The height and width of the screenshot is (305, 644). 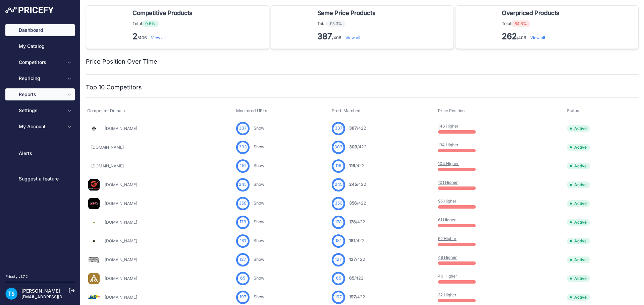 I want to click on img: Pricefy Logo, so click(x=30, y=10).